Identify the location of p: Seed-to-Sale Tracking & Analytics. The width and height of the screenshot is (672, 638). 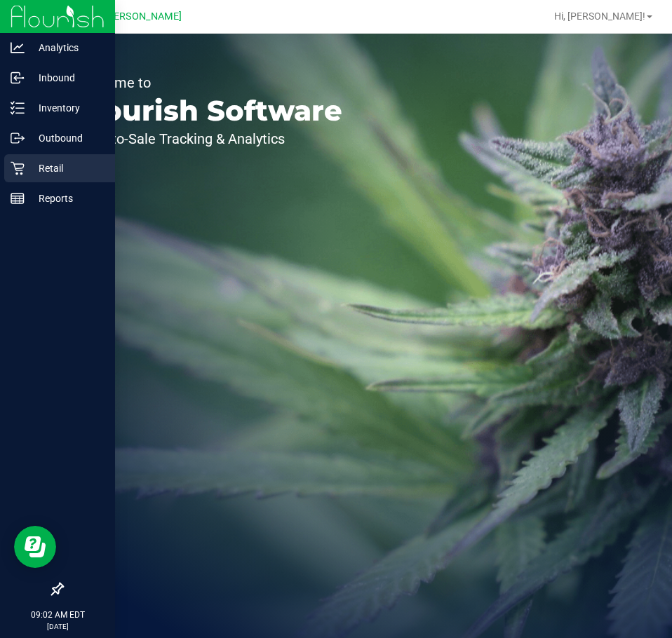
(209, 139).